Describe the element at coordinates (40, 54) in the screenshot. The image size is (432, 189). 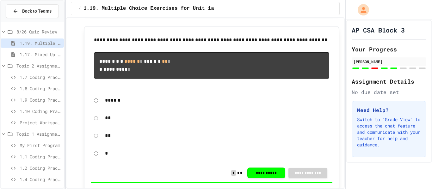
I see `span: 1.17. Mixed Up Code Practice 1.1-1.6` at that location.